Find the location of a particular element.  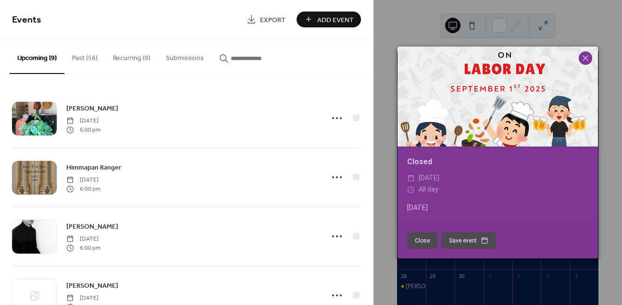

button: Recurring (9) is located at coordinates (132, 56).